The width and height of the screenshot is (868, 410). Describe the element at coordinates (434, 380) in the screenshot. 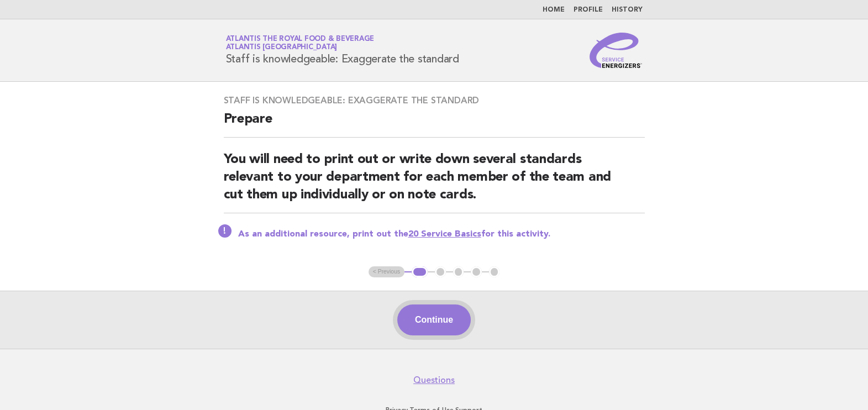

I see `a: Questions` at that location.